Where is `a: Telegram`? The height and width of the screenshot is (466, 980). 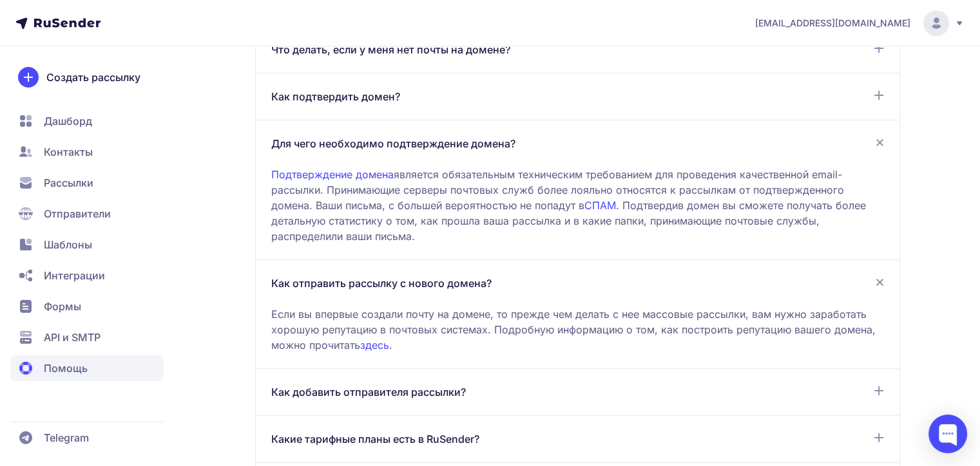 a: Telegram is located at coordinates (87, 438).